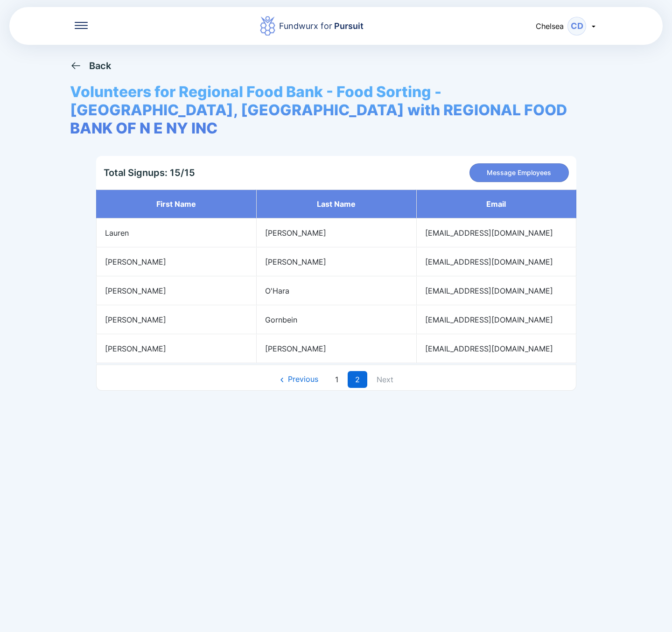 Image resolution: width=672 pixels, height=632 pixels. Describe the element at coordinates (336, 291) in the screenshot. I see `td: O'Hara` at that location.